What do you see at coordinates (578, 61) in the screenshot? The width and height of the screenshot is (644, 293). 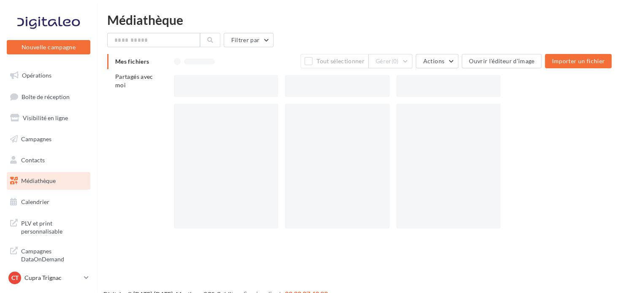 I see `button: Importer un fichier` at bounding box center [578, 61].